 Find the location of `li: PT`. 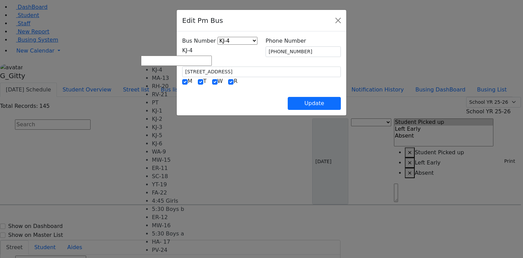

li: PT is located at coordinates (182, 103).